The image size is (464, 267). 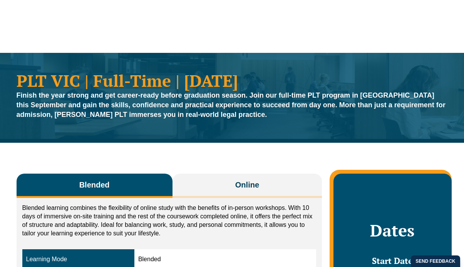 I want to click on strong: Finish the year strong and get career-ready before graduation season. Join our full-time PLT prog..., so click(x=231, y=105).